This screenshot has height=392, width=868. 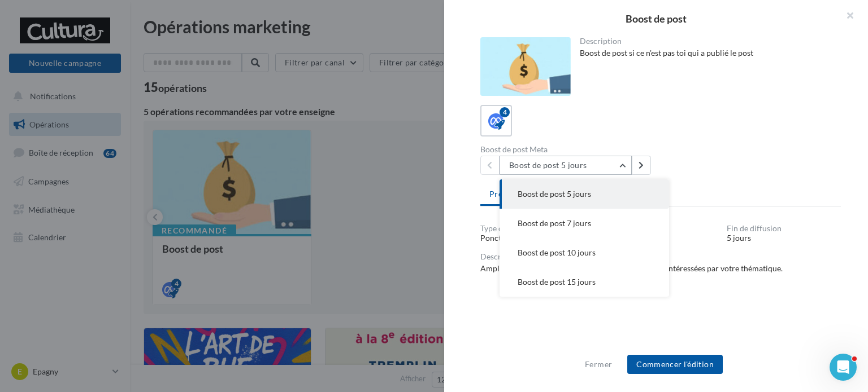 What do you see at coordinates (705, 53) in the screenshot?
I see `div: Boost de post si ce n'est pas toi qui a publié le post` at bounding box center [705, 53].